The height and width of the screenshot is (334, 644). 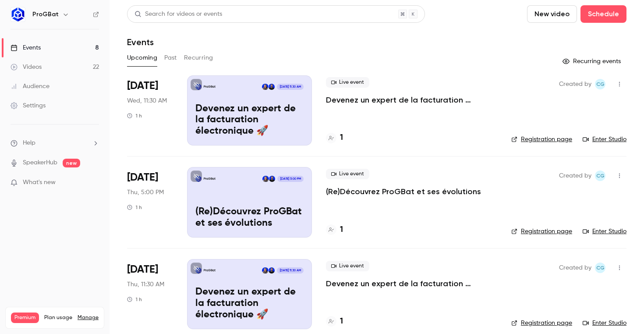 I want to click on div: Oct 30 Thu, 11:30 AM (Europe/Paris), so click(x=150, y=294).